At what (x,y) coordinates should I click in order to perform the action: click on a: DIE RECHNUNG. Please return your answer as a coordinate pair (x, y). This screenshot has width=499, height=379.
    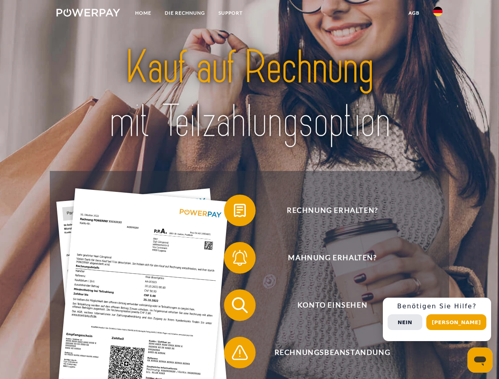
    Looking at the image, I should click on (185, 13).